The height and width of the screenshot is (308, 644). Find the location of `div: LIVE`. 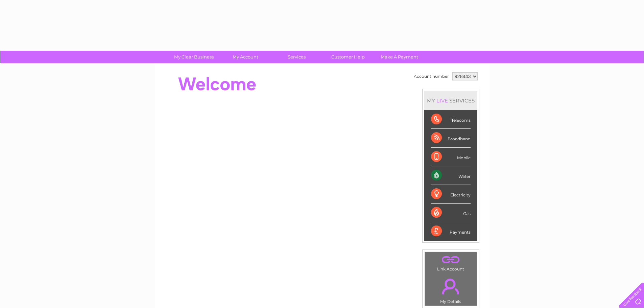

div: LIVE is located at coordinates (442, 100).